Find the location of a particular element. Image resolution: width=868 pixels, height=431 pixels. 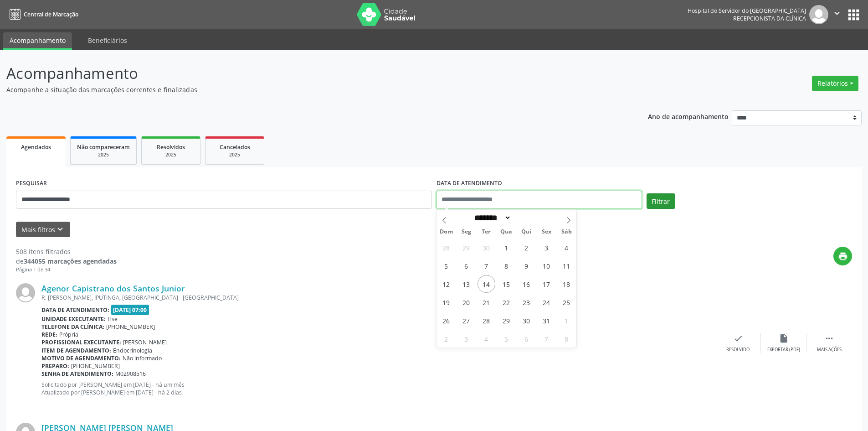

span: Outubro 31, 2025 is located at coordinates (547, 321).